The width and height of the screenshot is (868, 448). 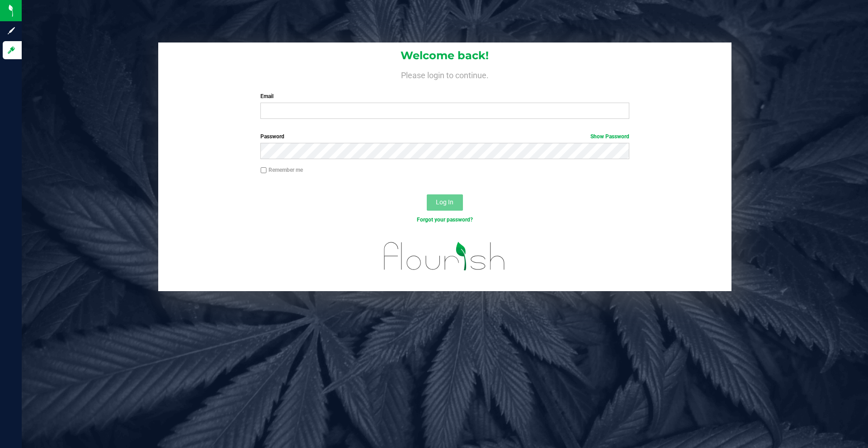 What do you see at coordinates (445, 74) in the screenshot?
I see `h4: Please login to continue.` at bounding box center [445, 74].